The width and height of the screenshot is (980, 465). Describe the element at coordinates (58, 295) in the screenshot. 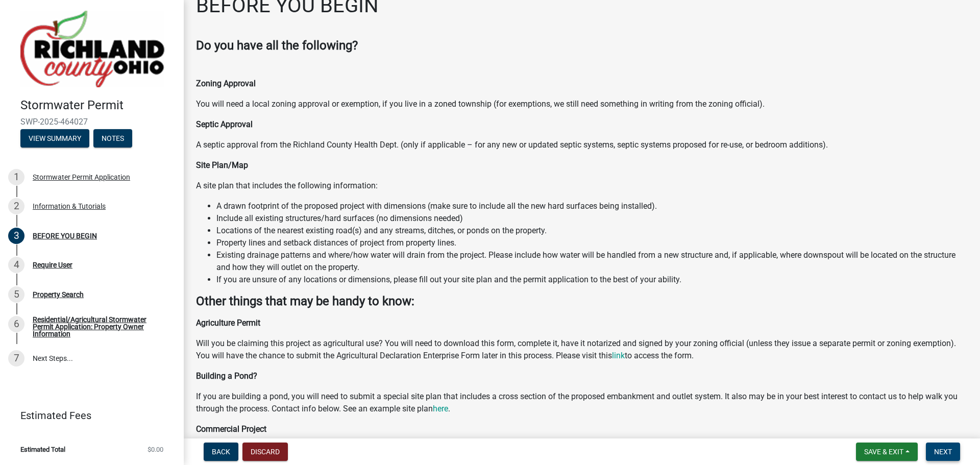

I see `div: Property Search` at that location.